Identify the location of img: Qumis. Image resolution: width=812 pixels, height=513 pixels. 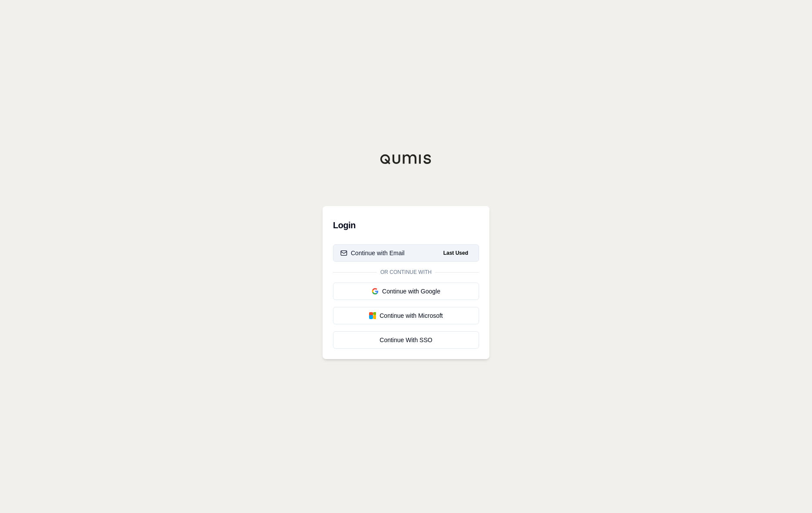
(406, 159).